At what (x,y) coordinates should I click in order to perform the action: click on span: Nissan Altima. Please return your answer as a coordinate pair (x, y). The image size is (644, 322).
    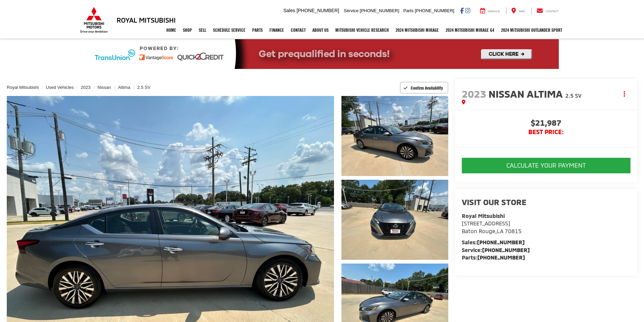
    Looking at the image, I should click on (527, 94).